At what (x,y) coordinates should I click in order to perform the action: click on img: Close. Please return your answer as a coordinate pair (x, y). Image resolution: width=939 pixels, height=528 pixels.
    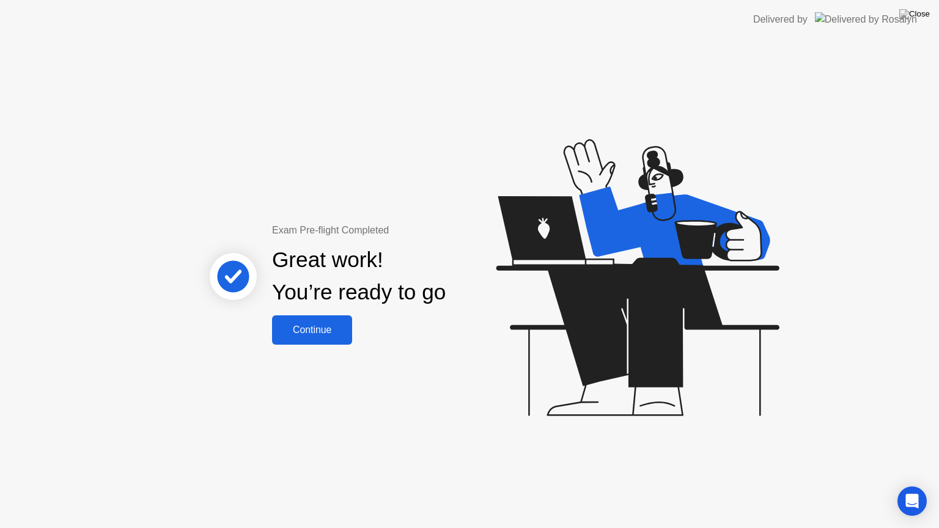
    Looking at the image, I should click on (915, 14).